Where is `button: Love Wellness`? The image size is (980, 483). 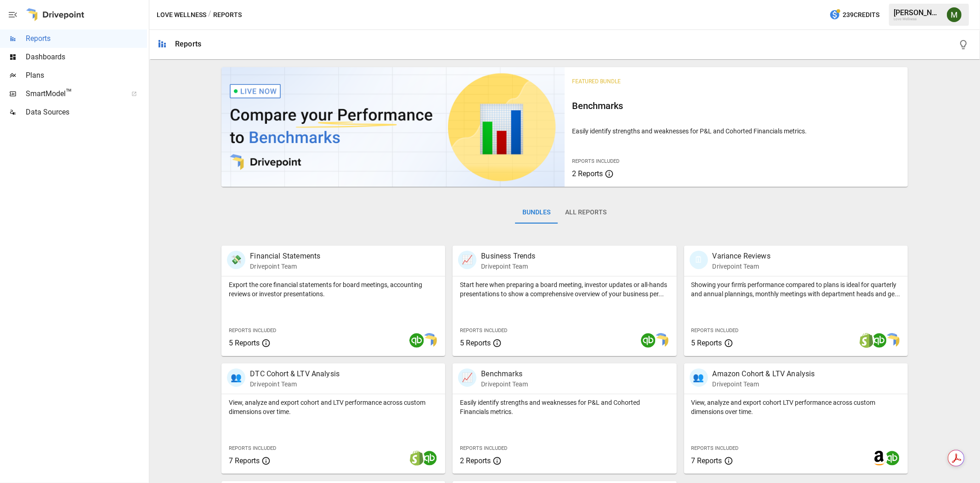 button: Love Wellness is located at coordinates (181, 15).